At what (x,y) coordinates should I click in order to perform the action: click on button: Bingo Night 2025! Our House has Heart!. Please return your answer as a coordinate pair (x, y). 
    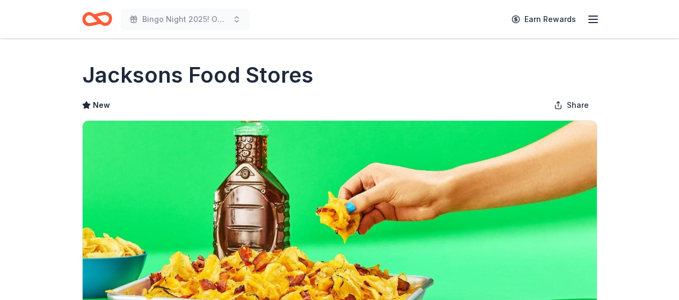
    Looking at the image, I should click on (185, 19).